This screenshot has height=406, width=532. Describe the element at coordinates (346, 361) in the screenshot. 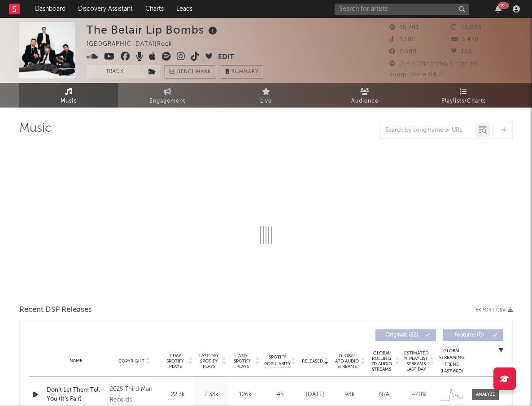

I see `span: Global ATD Audio Streams` at that location.